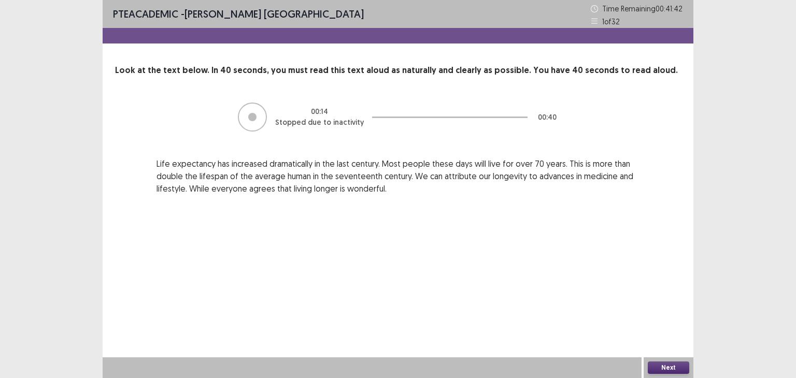  Describe the element at coordinates (398, 70) in the screenshot. I see `p: Look at the text below. In 40 seconds, you must read this text aloud as naturally and clearly as ...` at that location.